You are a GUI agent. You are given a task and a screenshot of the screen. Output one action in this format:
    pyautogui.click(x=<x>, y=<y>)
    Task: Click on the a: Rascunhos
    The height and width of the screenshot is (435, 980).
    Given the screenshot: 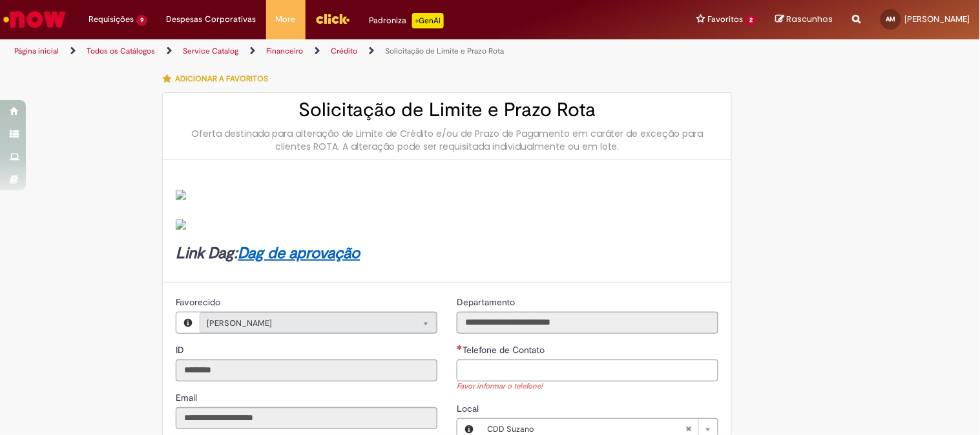 What is the action you would take?
    pyautogui.click(x=805, y=19)
    